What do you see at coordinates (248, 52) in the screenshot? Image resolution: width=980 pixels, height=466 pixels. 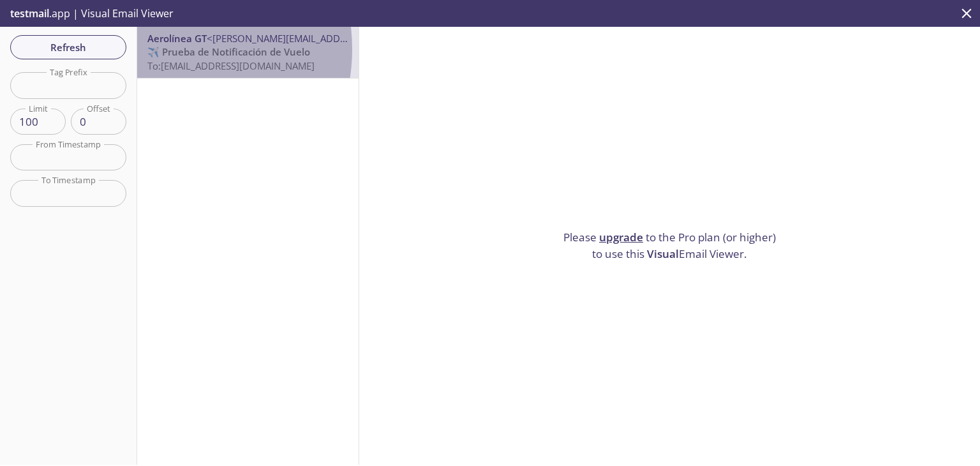 I see `nav: emails` at bounding box center [248, 52].